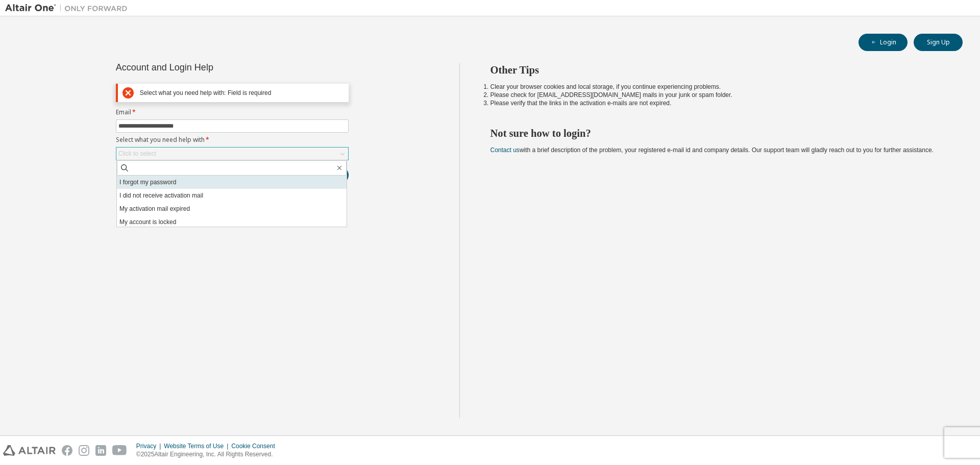  What do you see at coordinates (718, 103) in the screenshot?
I see `li: Please verify that the links in the activation e-mails are not expired.` at bounding box center [718, 103].